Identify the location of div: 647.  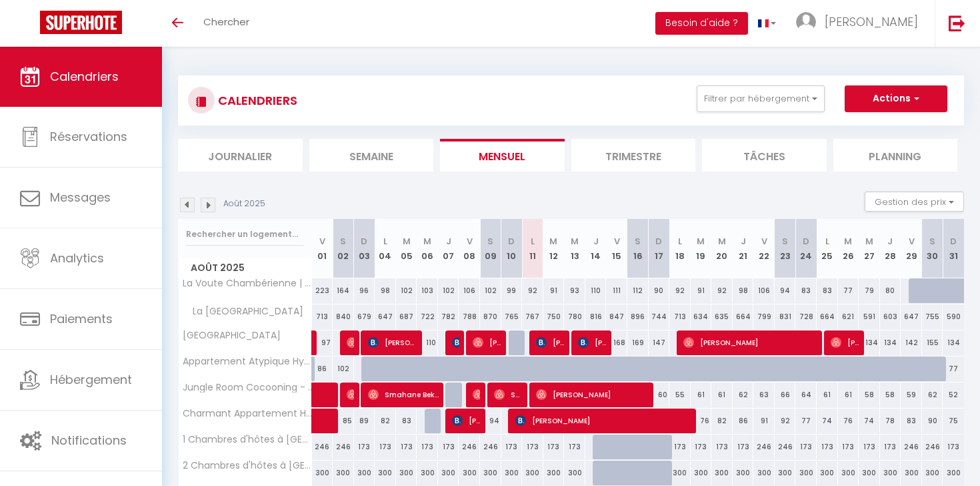
(912, 317).